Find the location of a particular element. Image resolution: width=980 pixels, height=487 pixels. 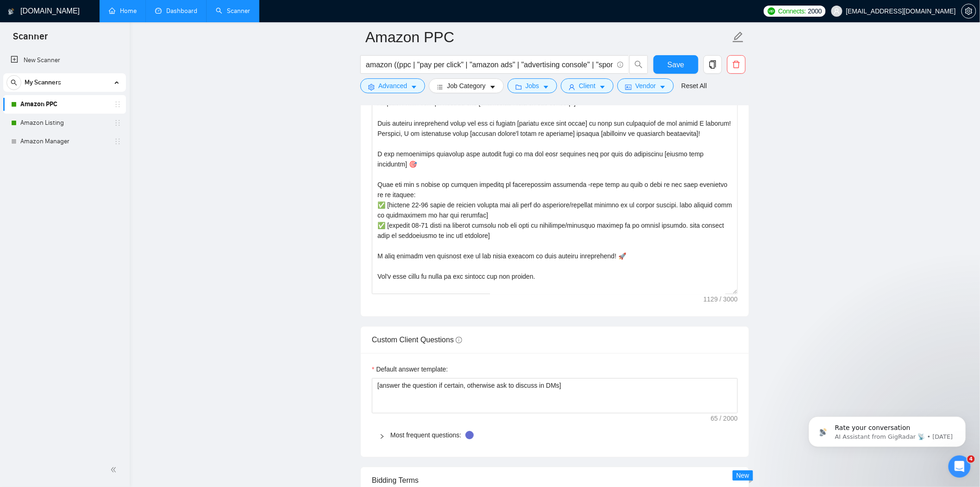

a: New Scanner is located at coordinates (64, 60).